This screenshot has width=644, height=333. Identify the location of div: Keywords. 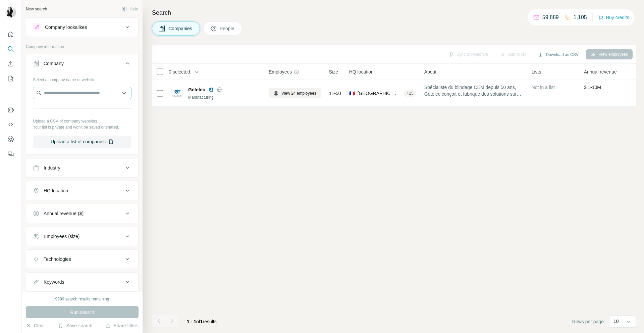
(54, 282).